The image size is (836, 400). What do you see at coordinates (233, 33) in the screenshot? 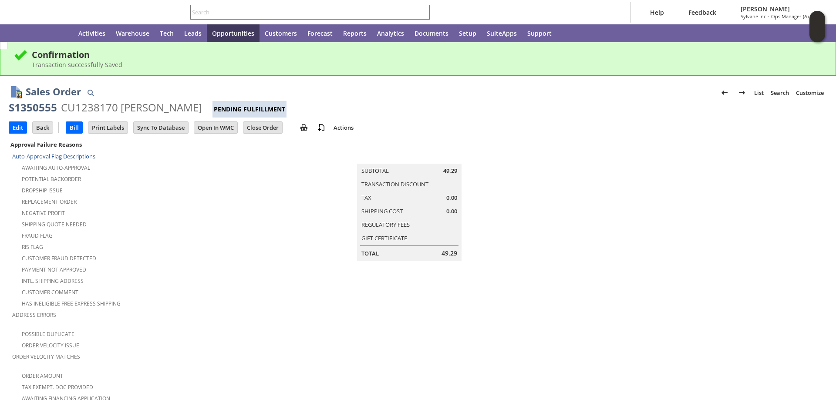
I see `a: Opportunities` at bounding box center [233, 33].